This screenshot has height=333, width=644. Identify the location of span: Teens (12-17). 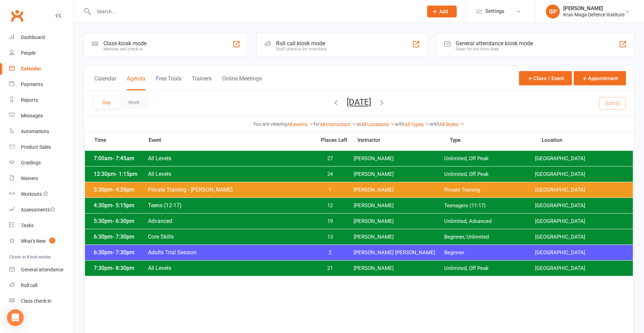
(230, 205).